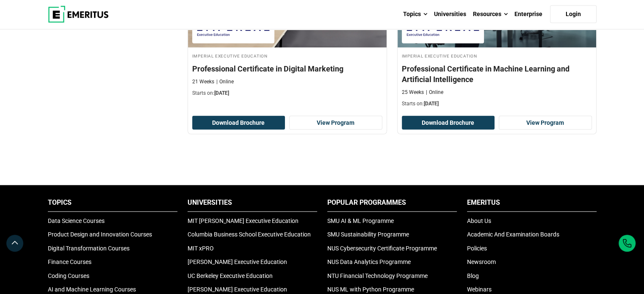  I want to click on a: Policies, so click(476, 248).